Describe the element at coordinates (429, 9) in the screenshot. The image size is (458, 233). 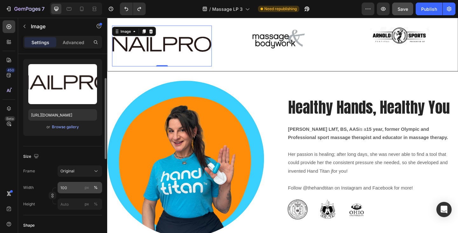
I see `button: Publish` at that location.